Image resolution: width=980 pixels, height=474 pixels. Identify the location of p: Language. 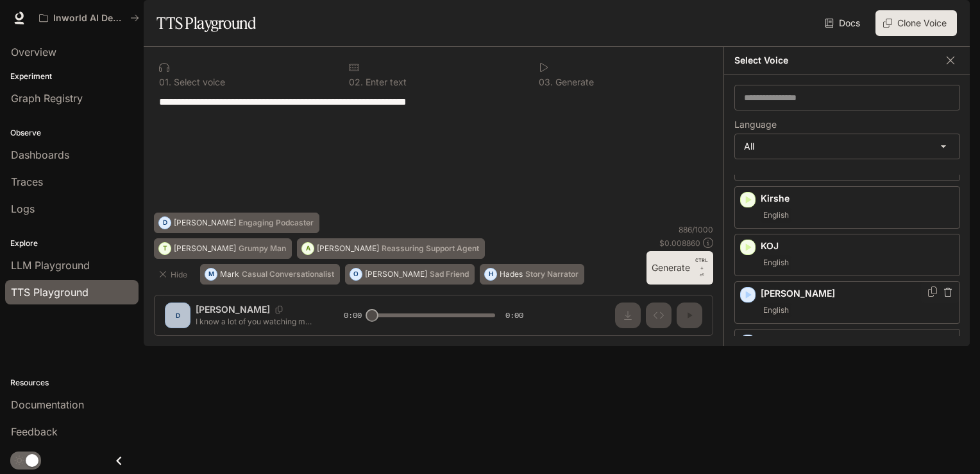
(755, 124).